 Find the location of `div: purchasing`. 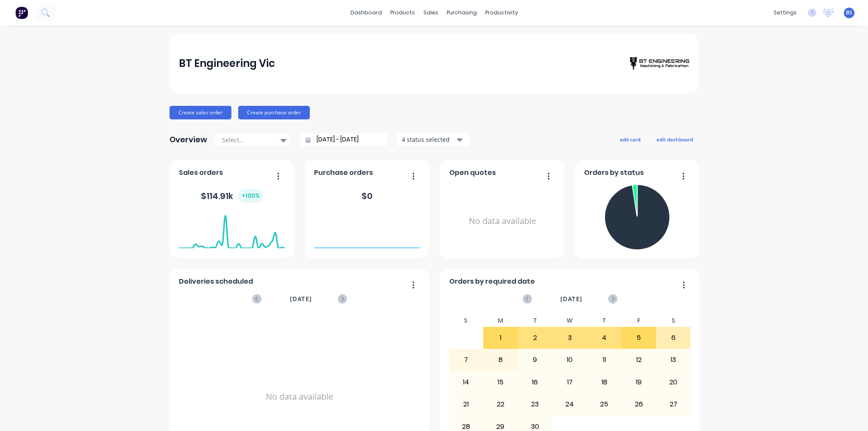

div: purchasing is located at coordinates (461, 13).